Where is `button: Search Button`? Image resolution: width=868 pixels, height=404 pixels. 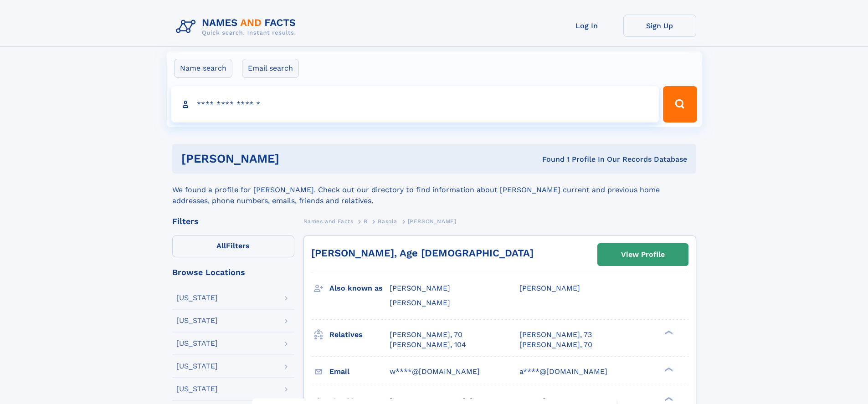 button: Search Button is located at coordinates (679, 104).